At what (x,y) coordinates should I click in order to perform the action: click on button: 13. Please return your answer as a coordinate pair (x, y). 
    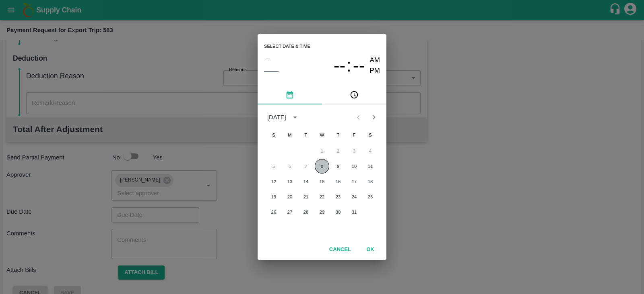
    Looking at the image, I should click on (290, 181).